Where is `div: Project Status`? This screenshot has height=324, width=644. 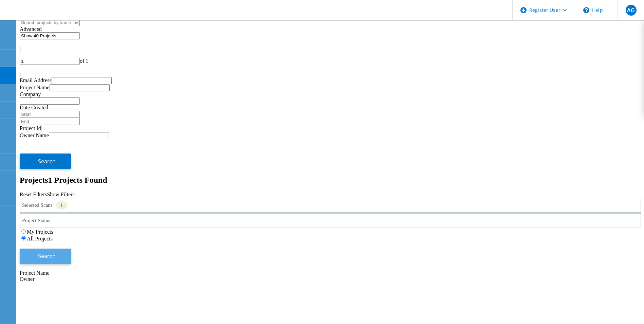
div: Project Status is located at coordinates (330, 220).